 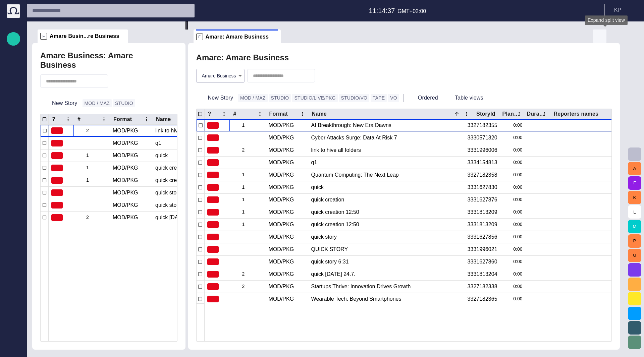 I want to click on div: Duration, so click(x=536, y=114).